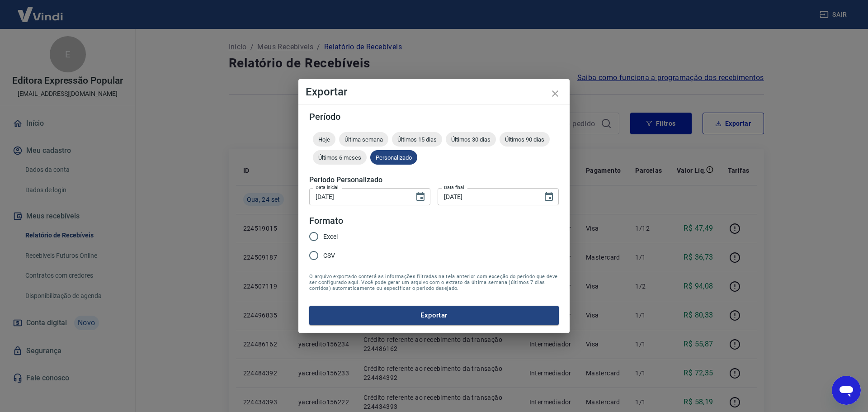  I want to click on button: close, so click(555, 94).